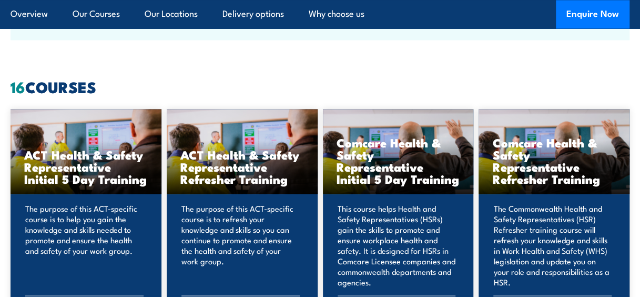  Describe the element at coordinates (86, 166) in the screenshot. I see `h3: ACT Health & Safety Representative Initial 5 Day Training` at that location.